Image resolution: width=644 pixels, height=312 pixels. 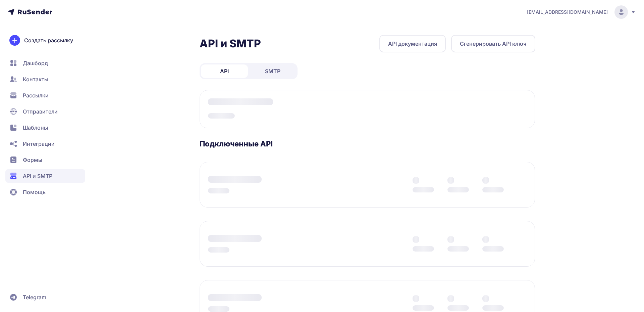 I want to click on span: SMTP, so click(x=273, y=71).